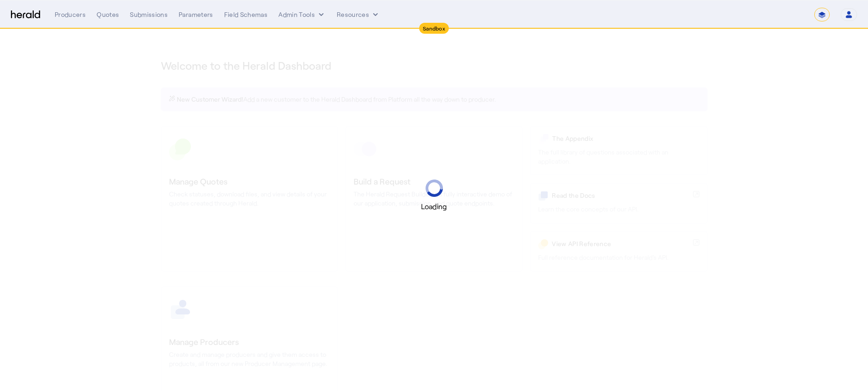  What do you see at coordinates (107, 14) in the screenshot?
I see `div: Quotes` at bounding box center [107, 14].